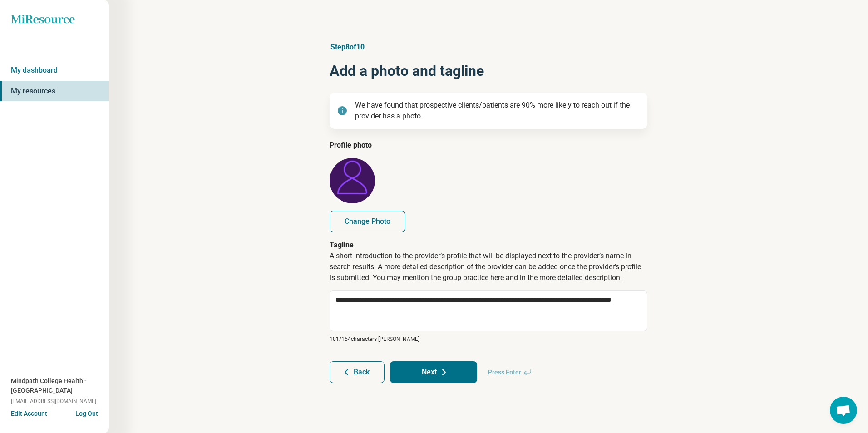 The width and height of the screenshot is (868, 433). What do you see at coordinates (488, 71) in the screenshot?
I see `h1: Add a photo and tagline` at bounding box center [488, 71].